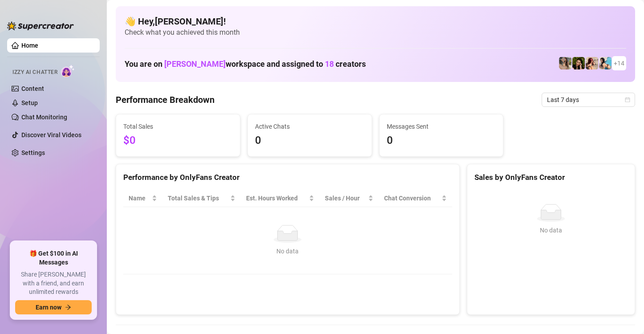 The width and height of the screenshot is (644, 334). I want to click on th: Sales / Hour, so click(350, 198).